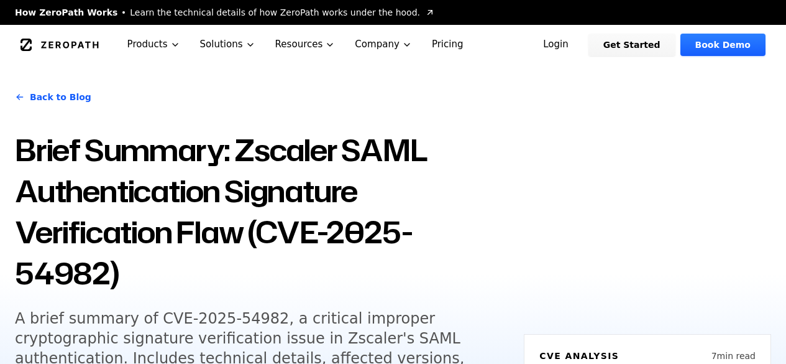 The width and height of the screenshot is (786, 364). What do you see at coordinates (275, 12) in the screenshot?
I see `span: Learn the technical details of how ZeroPath works under the hood.` at bounding box center [275, 12].